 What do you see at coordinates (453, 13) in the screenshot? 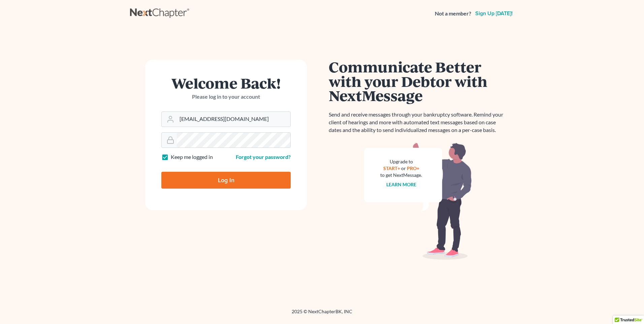
I see `strong: Not a member?` at bounding box center [453, 13].